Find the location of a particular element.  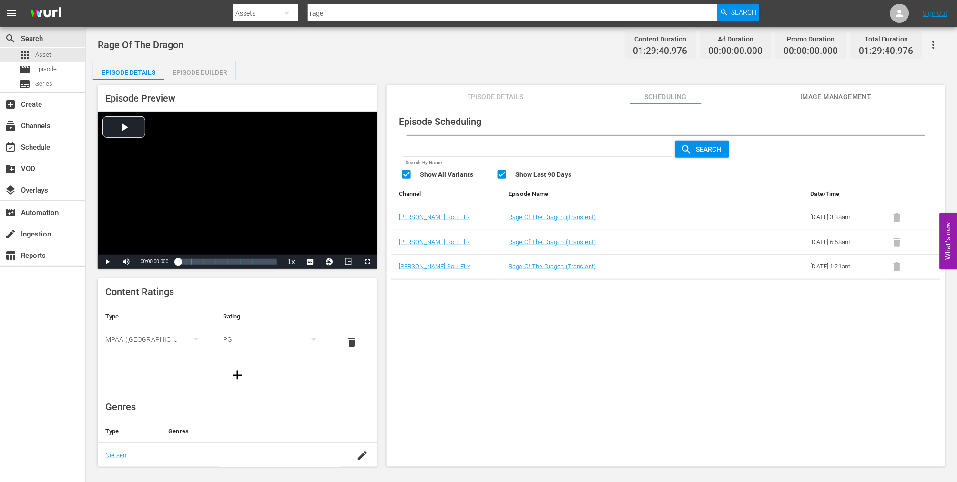

button: Captions is located at coordinates (310, 262).